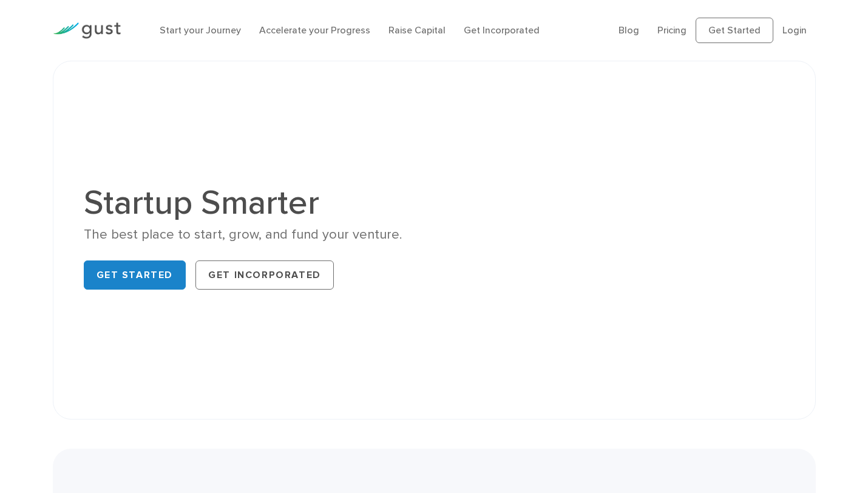 Image resolution: width=868 pixels, height=493 pixels. What do you see at coordinates (672, 30) in the screenshot?
I see `a: Pricing` at bounding box center [672, 30].